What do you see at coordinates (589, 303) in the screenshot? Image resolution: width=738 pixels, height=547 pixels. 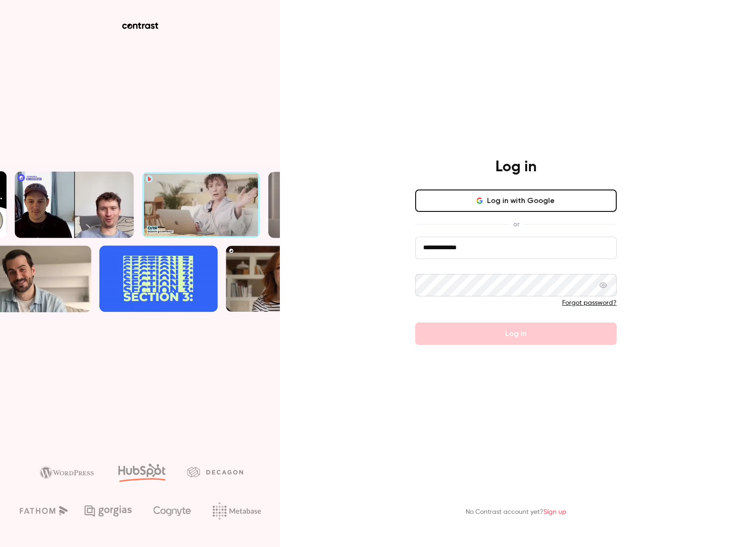 I see `a: Forgot password?` at bounding box center [589, 303].